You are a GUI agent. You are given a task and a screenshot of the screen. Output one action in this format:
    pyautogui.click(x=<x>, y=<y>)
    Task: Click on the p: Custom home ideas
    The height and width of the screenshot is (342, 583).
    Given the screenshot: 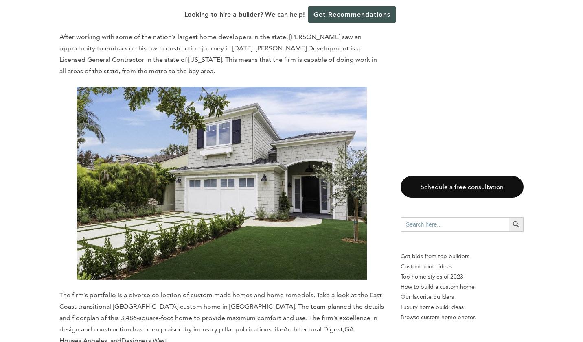 What is the action you would take?
    pyautogui.click(x=462, y=267)
    